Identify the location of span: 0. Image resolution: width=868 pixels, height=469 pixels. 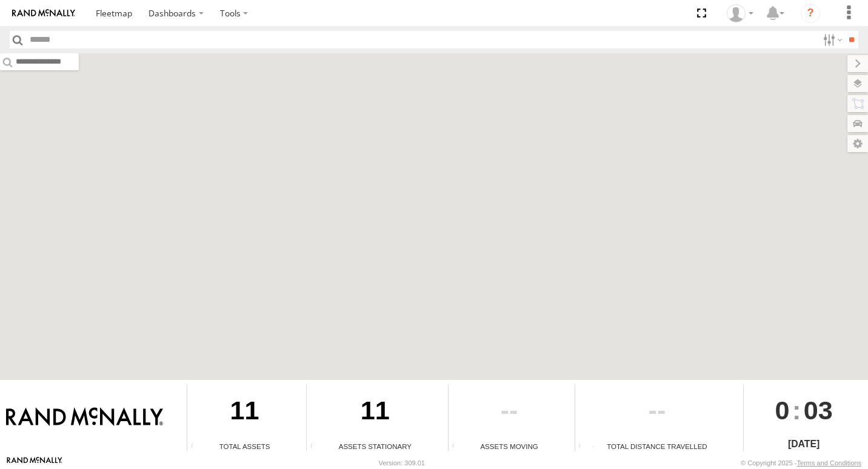
(783, 410).